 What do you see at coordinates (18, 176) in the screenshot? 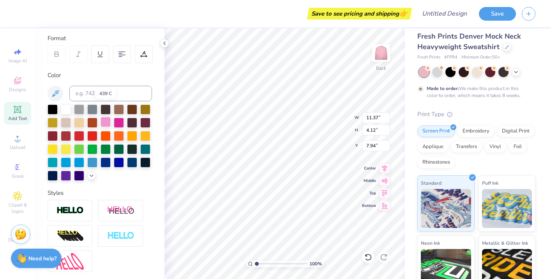
I see `span: Greek` at bounding box center [18, 176].